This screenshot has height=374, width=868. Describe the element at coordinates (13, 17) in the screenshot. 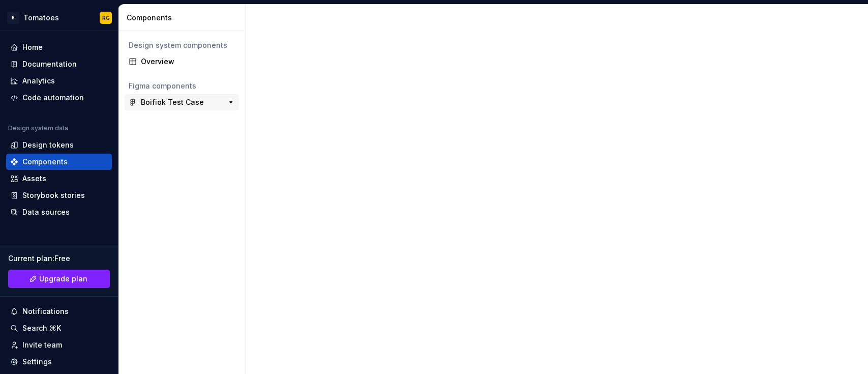

I see `div: B` at that location.